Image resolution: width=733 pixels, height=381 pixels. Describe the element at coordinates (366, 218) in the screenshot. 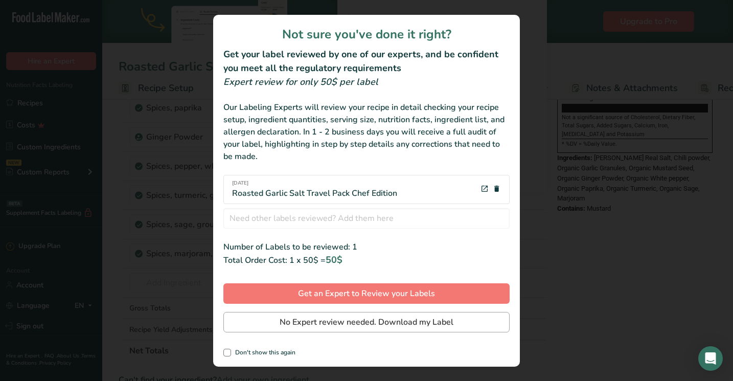

I see `input: Need other labels reviewed? Add them here` at that location.